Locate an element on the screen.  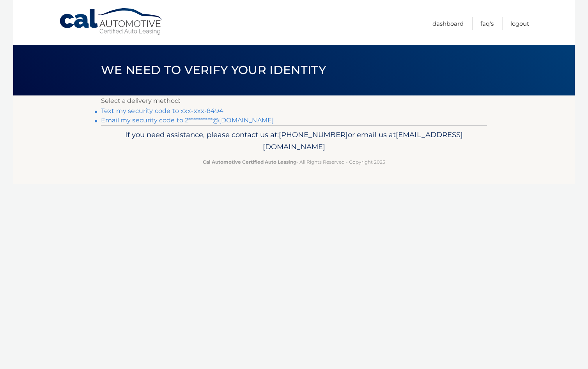
strong: Cal Automotive Certified Auto Leasing is located at coordinates (250, 162).